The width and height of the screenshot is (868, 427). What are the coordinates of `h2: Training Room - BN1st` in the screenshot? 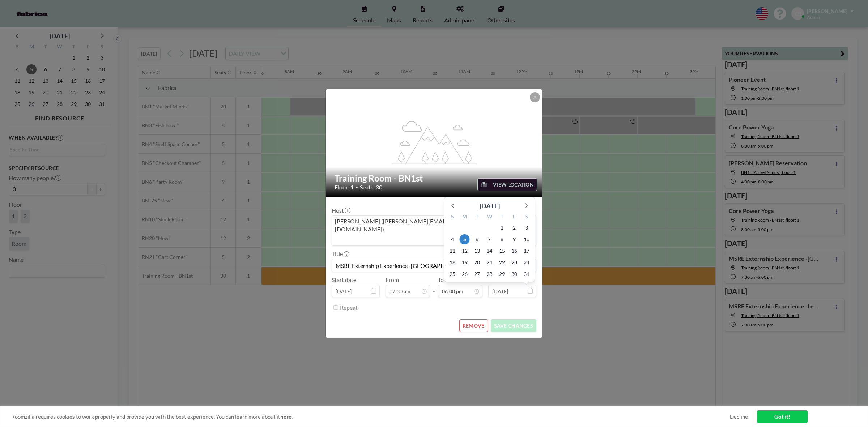 It's located at (434, 178).